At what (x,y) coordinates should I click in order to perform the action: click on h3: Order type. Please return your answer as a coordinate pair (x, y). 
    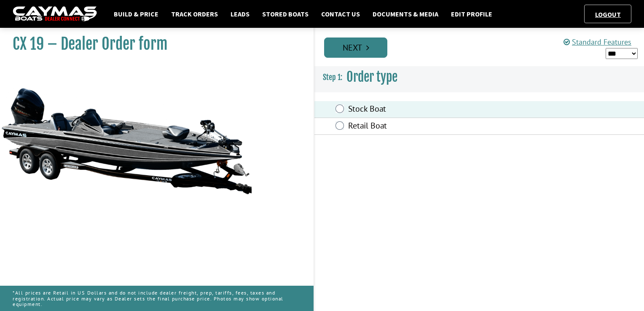
    Looking at the image, I should click on (479, 77).